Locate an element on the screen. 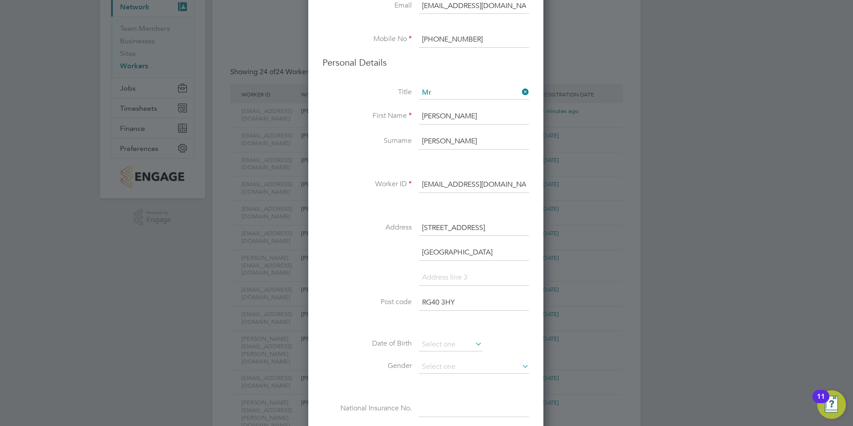  label: Title is located at coordinates (367, 92).